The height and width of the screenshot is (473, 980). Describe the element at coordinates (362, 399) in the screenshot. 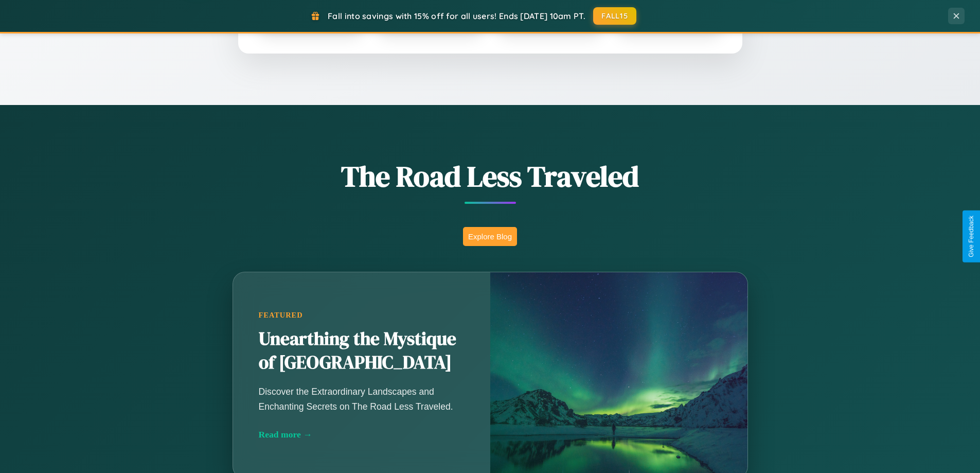

I see `p: Discover the Extraordinary Landscapes and Enchanting Secrets on The Road Less Traveled.` at that location.